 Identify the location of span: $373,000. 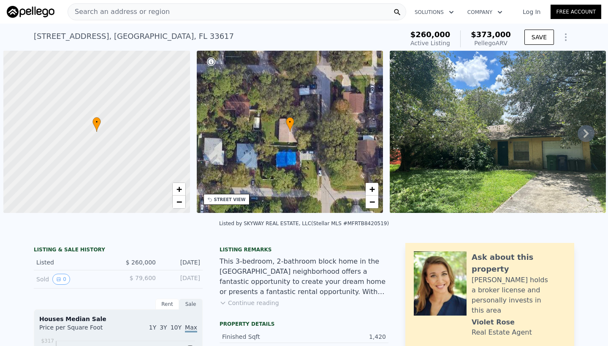
(490, 34).